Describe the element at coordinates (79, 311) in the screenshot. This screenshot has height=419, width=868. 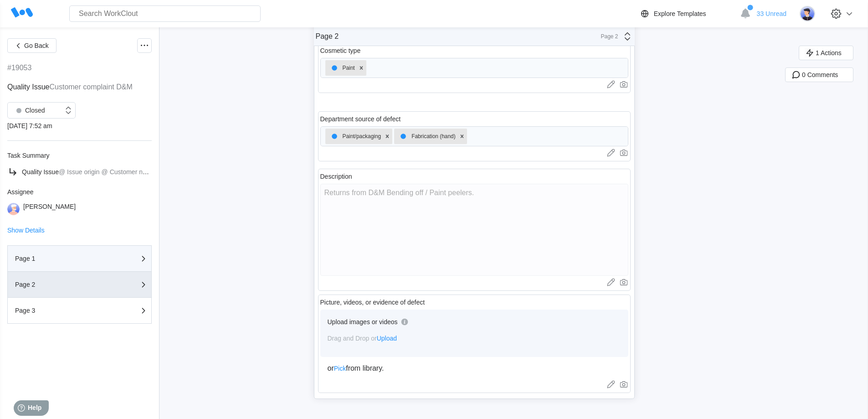
I see `button: Page 3` at that location.